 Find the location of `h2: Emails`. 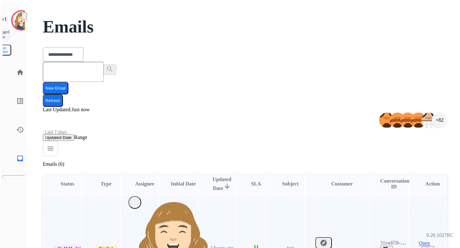

h2: Emails is located at coordinates (245, 27).